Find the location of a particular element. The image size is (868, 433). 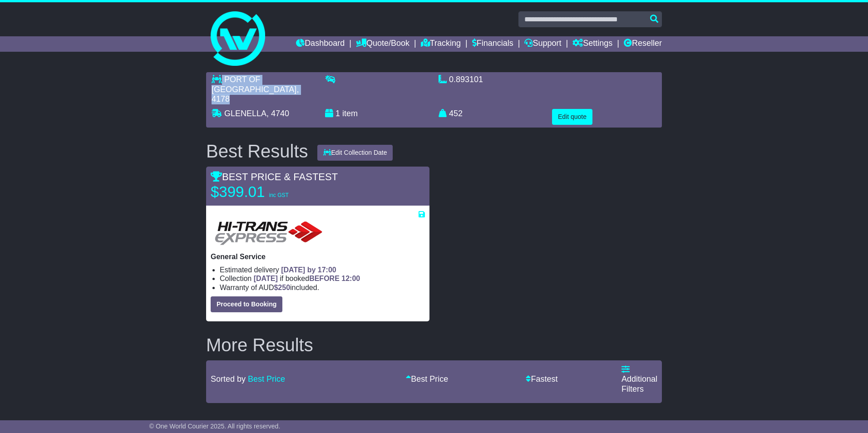

span: 0.893101 is located at coordinates (466, 79).